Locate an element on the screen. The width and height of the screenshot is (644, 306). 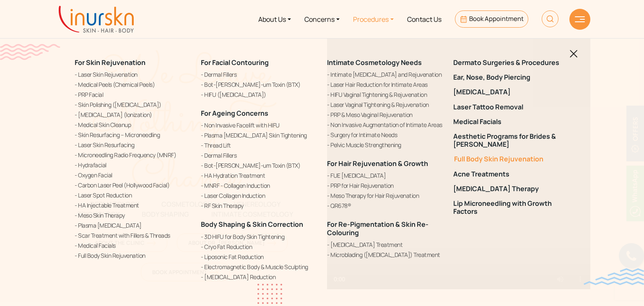
a: Laser Vaginal Tightening & Rejuvenation is located at coordinates (385, 105).